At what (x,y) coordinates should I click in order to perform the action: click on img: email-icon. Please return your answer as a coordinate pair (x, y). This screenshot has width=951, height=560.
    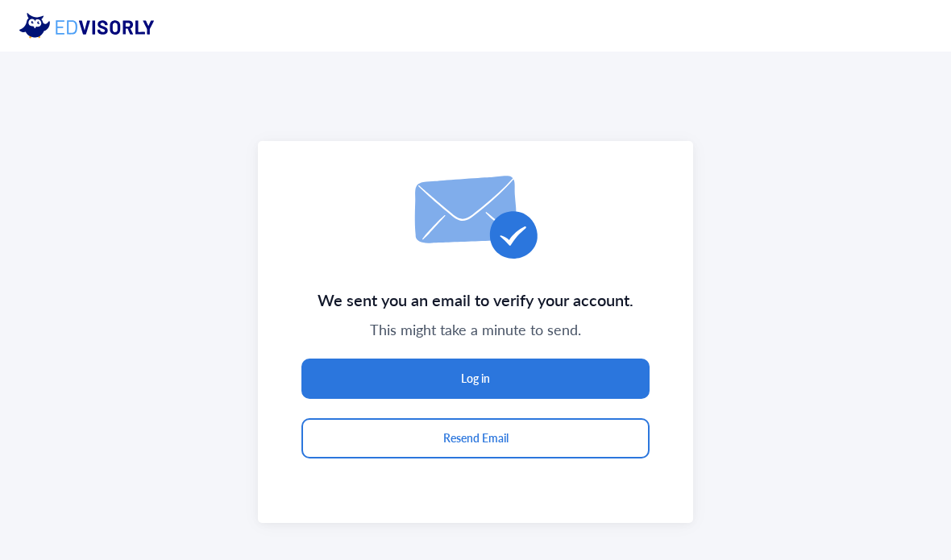
    Looking at the image, I should click on (476, 217).